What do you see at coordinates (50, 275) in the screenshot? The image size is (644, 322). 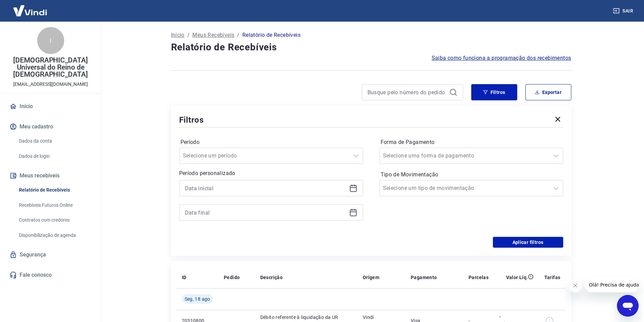 I see `a: Fale conosco` at bounding box center [50, 275].